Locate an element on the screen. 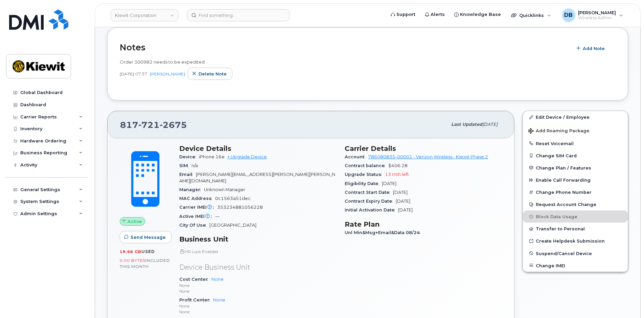 This screenshot has height=318, width=644. a: Create Helpdesk Submission is located at coordinates (575, 241).